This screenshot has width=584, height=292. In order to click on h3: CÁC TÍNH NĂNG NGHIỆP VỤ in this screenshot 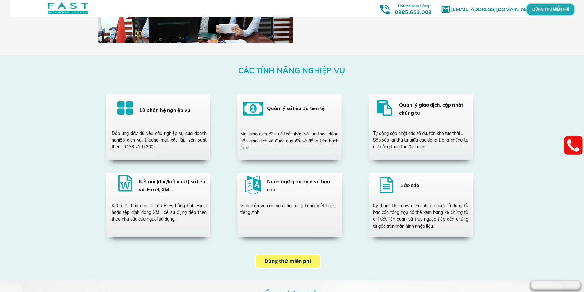, I will do `click(292, 70)`.